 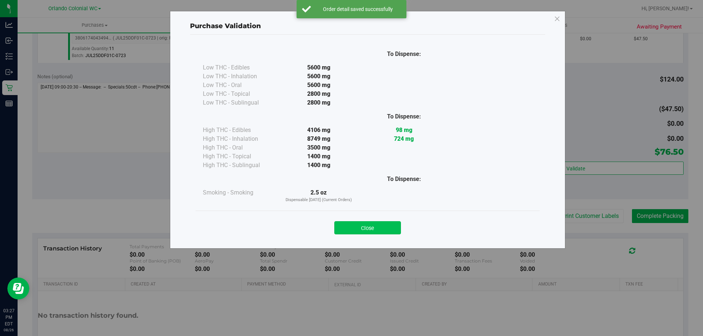 I want to click on div: High THC - Inhalation, so click(x=239, y=139).